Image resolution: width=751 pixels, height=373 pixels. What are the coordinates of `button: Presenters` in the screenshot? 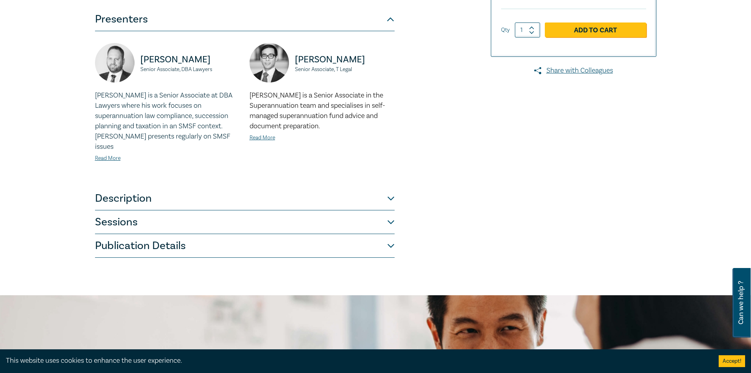 It's located at (245, 19).